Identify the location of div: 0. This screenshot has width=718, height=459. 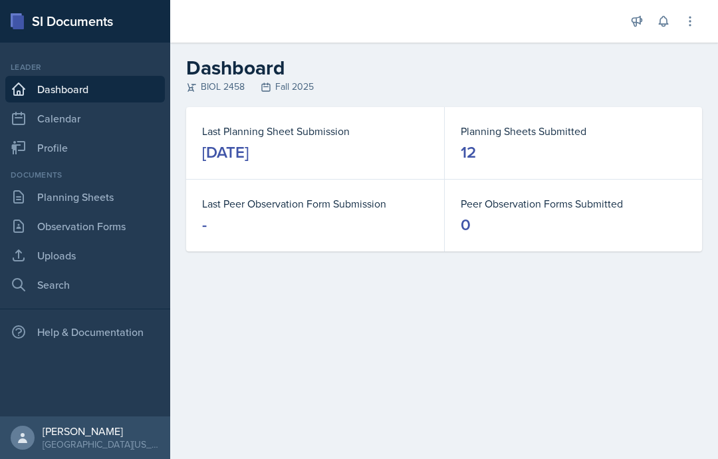
(465, 225).